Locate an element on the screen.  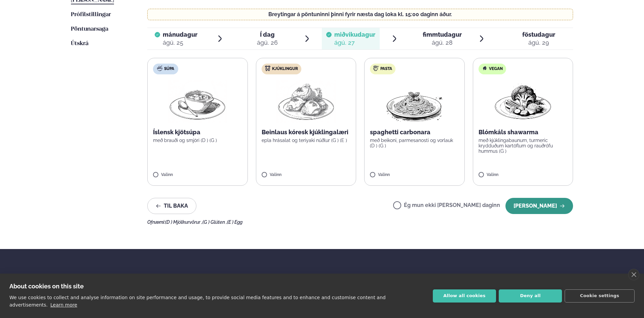
a: Útskrá is located at coordinates (80, 44).